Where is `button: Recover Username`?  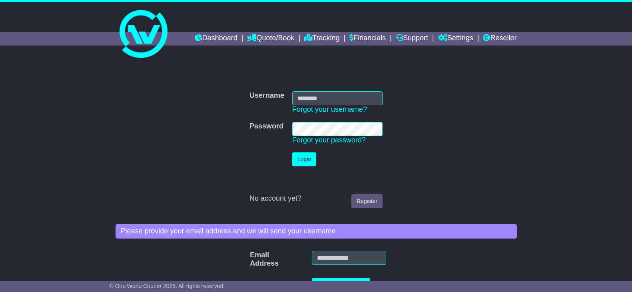 button: Recover Username is located at coordinates (341, 285).